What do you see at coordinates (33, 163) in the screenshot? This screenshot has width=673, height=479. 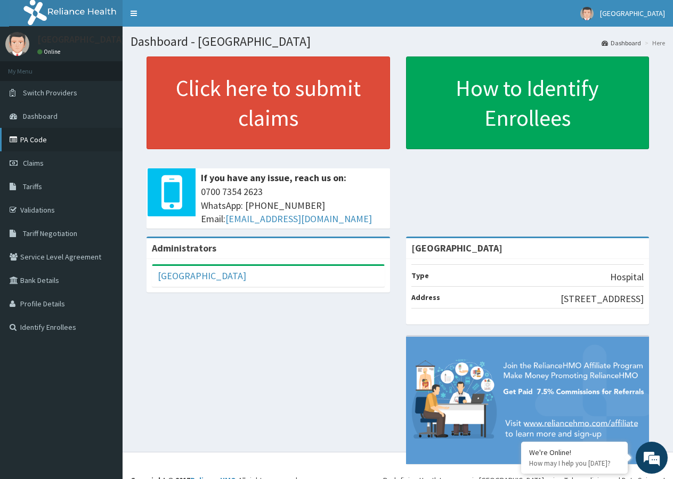 I see `span: Claims` at bounding box center [33, 163].